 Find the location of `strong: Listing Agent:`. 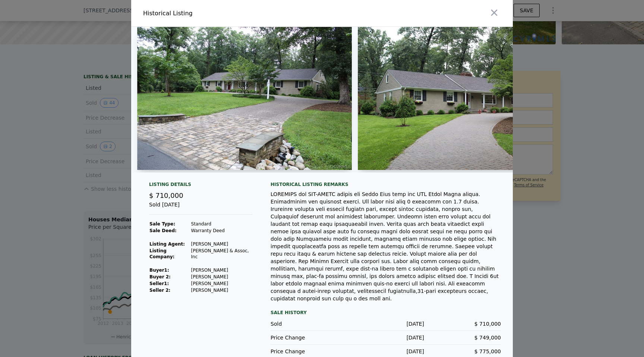

strong: Listing Agent: is located at coordinates (167, 244).